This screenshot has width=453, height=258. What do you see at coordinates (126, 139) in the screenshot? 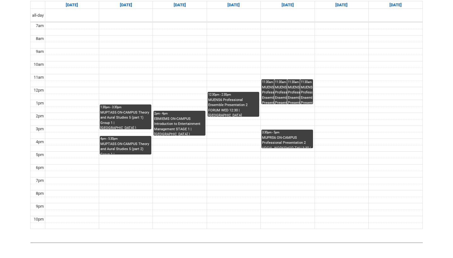
I see `div: 4pm - 5:30pm` at bounding box center [126, 139].